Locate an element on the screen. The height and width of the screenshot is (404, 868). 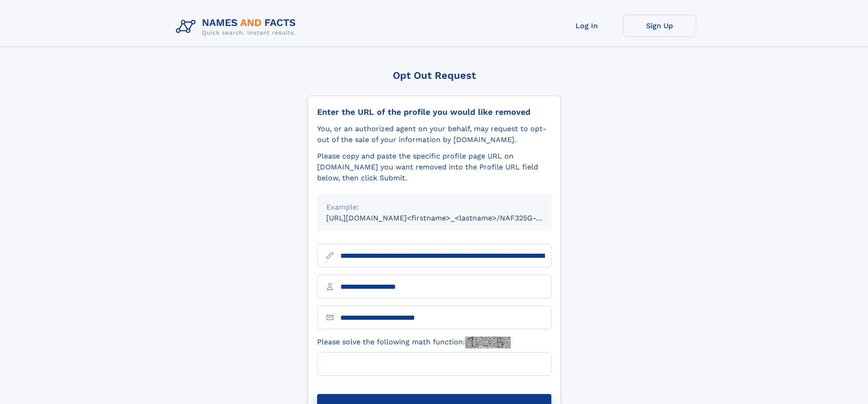
a: Log In is located at coordinates (587, 26).